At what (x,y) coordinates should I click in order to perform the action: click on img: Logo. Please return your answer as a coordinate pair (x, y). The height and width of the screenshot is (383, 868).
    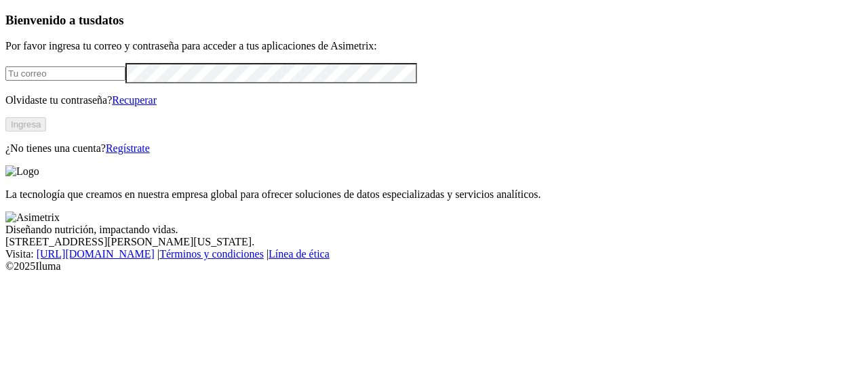
    Looking at the image, I should click on (22, 172).